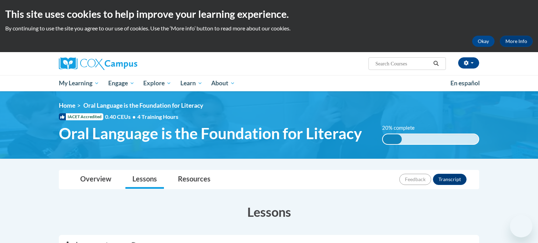 This screenshot has width=538, height=243. I want to click on p: By continuing to use the site you agree to our use of cookies. Use the ‘More info’ button to read..., so click(269, 28).